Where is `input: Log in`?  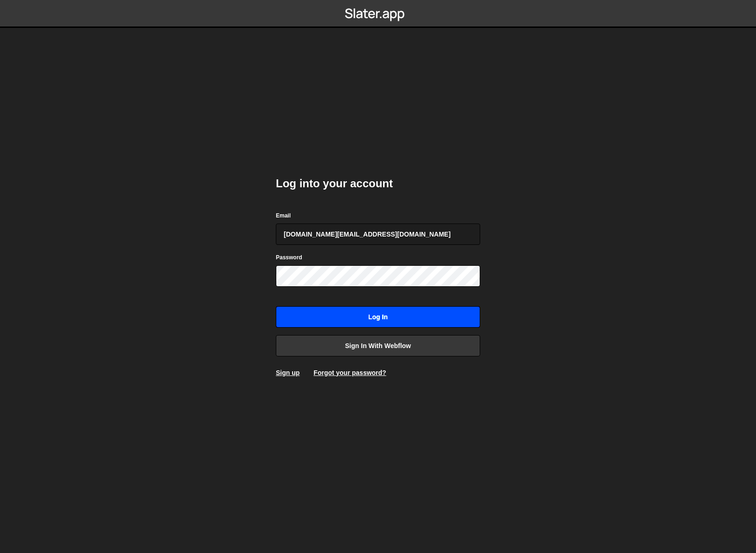 input: Log in is located at coordinates (378, 317).